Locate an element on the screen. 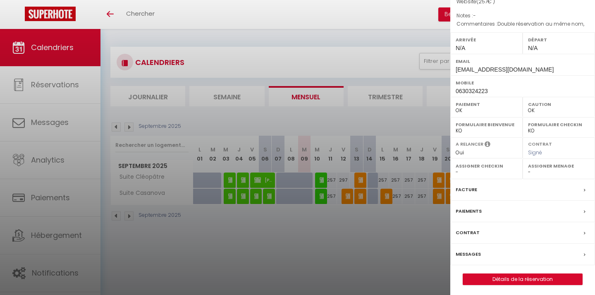  span: Signé is located at coordinates (535, 152).